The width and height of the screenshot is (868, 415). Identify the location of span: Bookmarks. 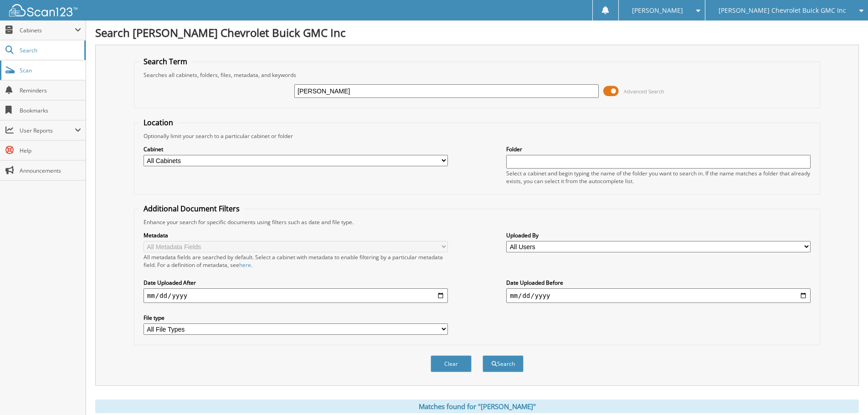
(50, 110).